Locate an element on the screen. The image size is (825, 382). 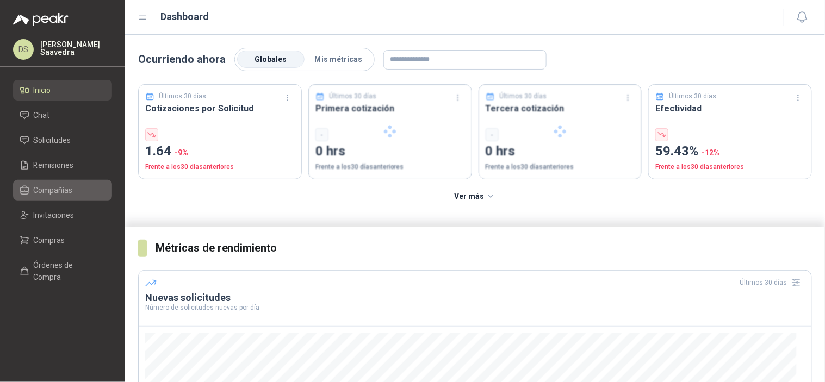
p: 59.43% is located at coordinates (730, 152).